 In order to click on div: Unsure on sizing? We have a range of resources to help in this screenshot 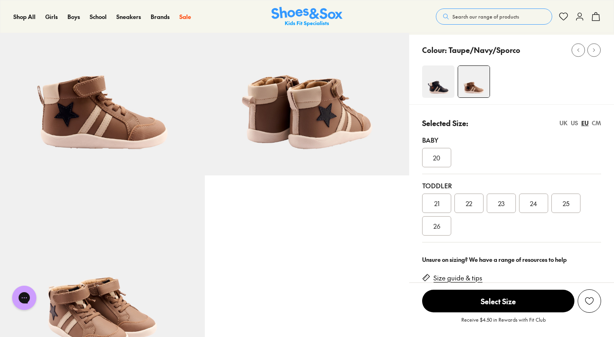, I will do `click(511, 259)`.